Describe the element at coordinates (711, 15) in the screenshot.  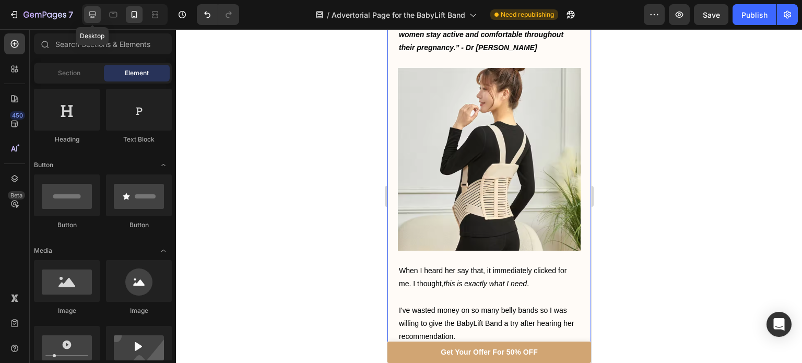
I see `span: Save` at that location.